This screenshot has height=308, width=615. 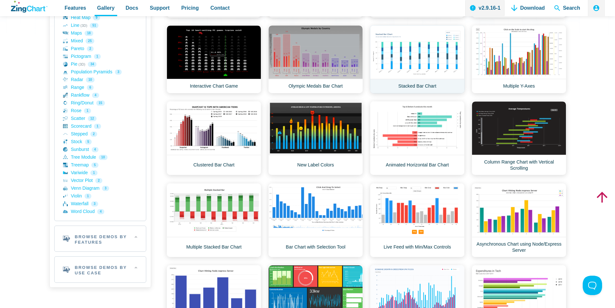 I want to click on a: Column Range Chart with Vertical Scrolling, so click(x=519, y=138).